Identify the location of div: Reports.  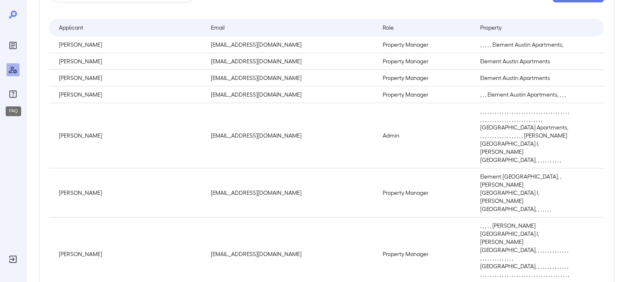
(13, 46).